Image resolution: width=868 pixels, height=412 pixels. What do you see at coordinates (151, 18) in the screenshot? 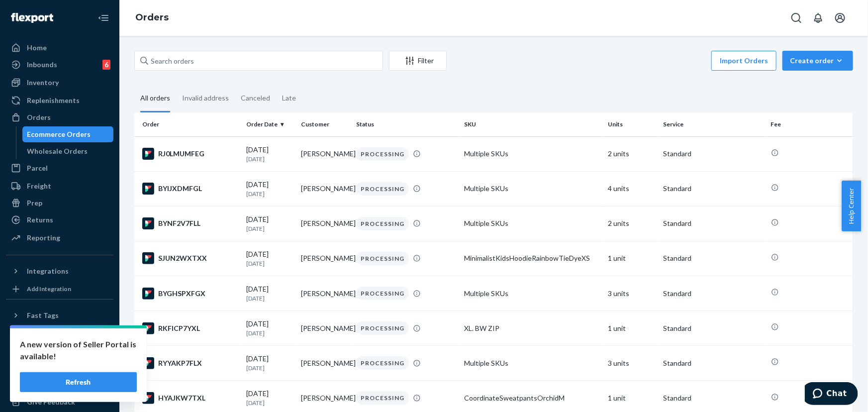
I see `ol: breadcrumbs` at bounding box center [151, 18].